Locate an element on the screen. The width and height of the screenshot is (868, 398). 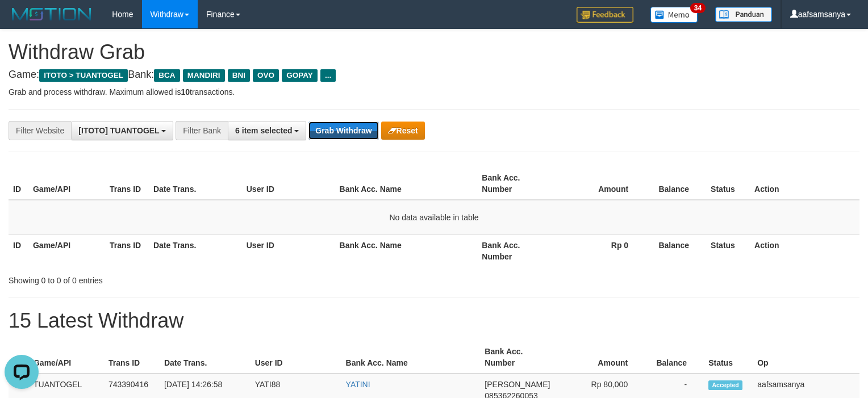
img: Button%20Memo.svg is located at coordinates (674, 15).